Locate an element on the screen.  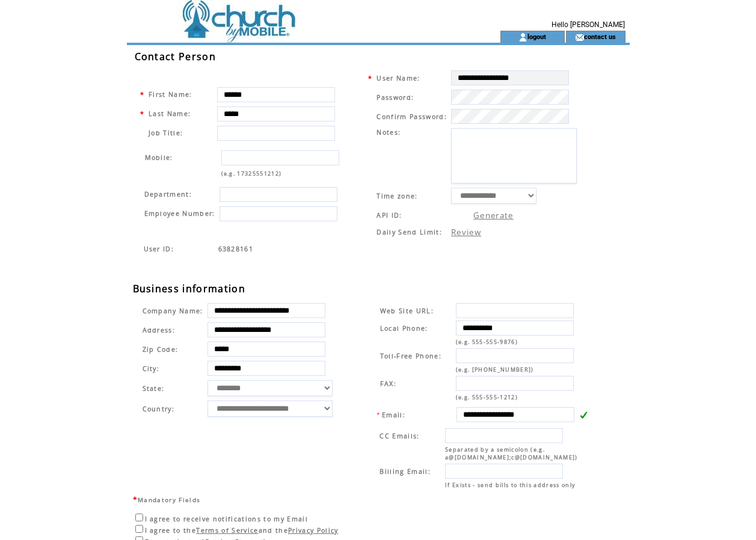
span: Daily Send Limit: is located at coordinates (409, 232).